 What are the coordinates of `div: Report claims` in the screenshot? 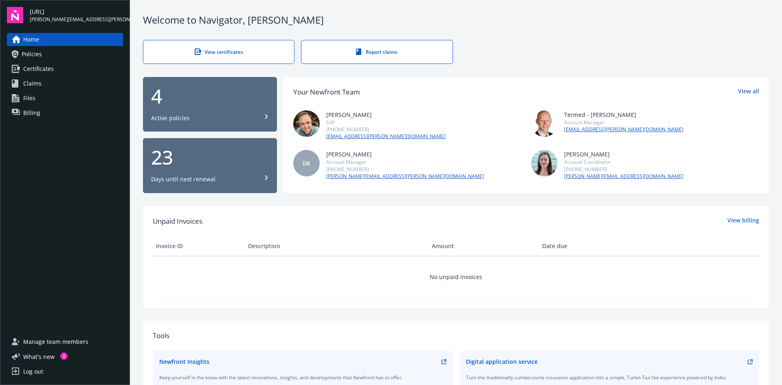 It's located at (377, 52).